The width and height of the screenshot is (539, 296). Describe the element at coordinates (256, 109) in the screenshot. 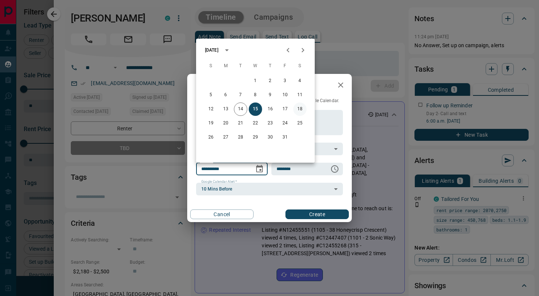

I see `button: 15` at that location.